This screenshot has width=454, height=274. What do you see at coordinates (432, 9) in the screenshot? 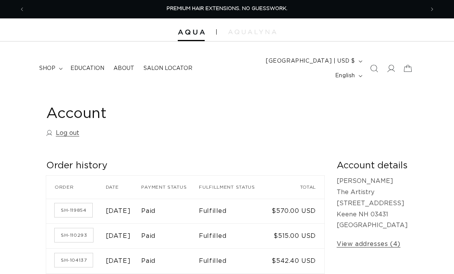
I see `button: Next announcement` at bounding box center [432, 9].